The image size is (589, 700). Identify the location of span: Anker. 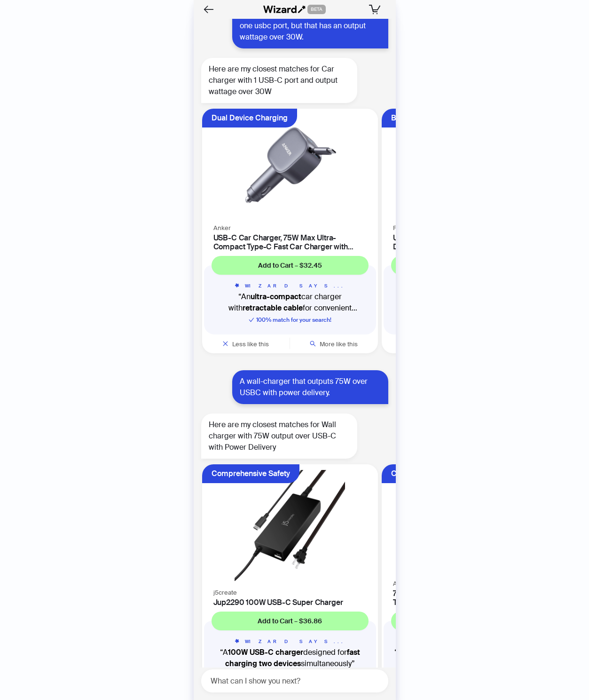
(222, 228).